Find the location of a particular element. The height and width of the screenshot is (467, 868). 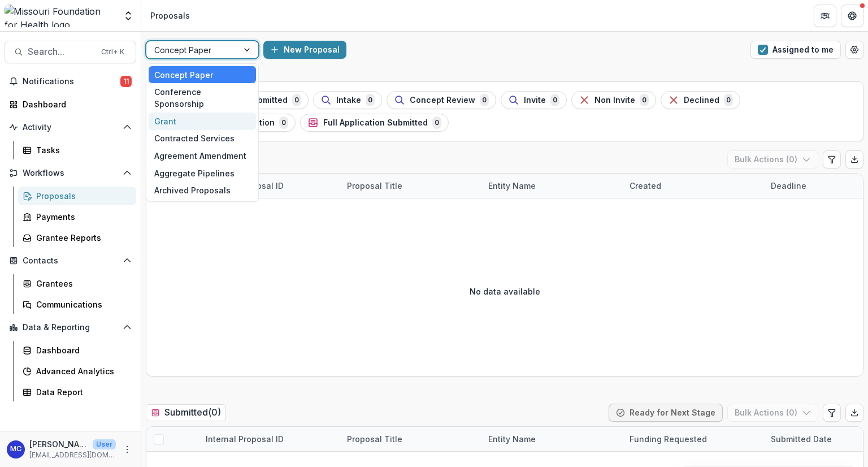

img: Missouri Foundation for Health logo is located at coordinates (60, 15).